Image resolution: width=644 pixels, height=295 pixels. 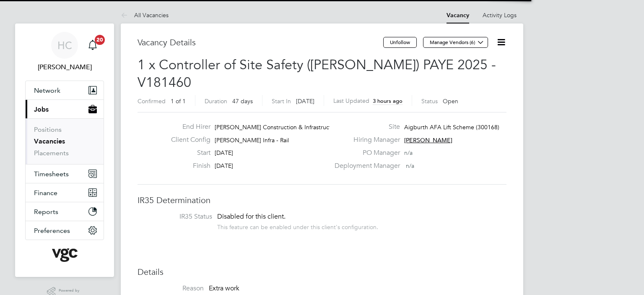 I want to click on span: Powered by, so click(x=71, y=290).